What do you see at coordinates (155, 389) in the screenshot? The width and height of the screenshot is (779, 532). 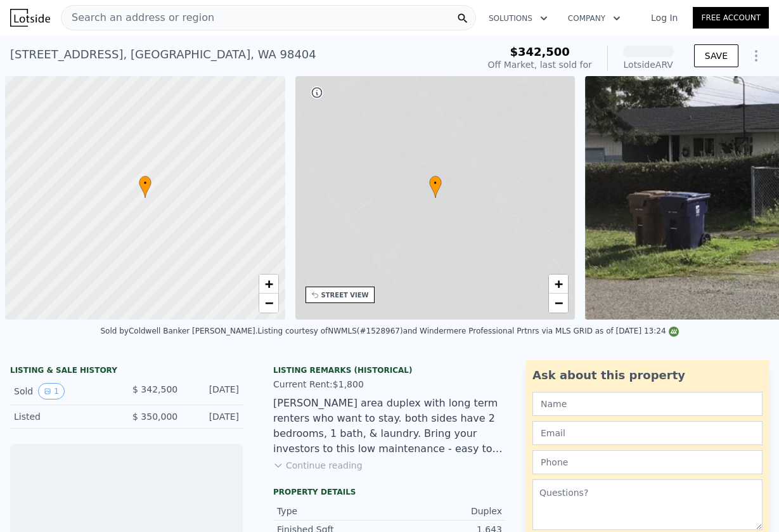 I see `span: $ 342,500` at bounding box center [155, 389].